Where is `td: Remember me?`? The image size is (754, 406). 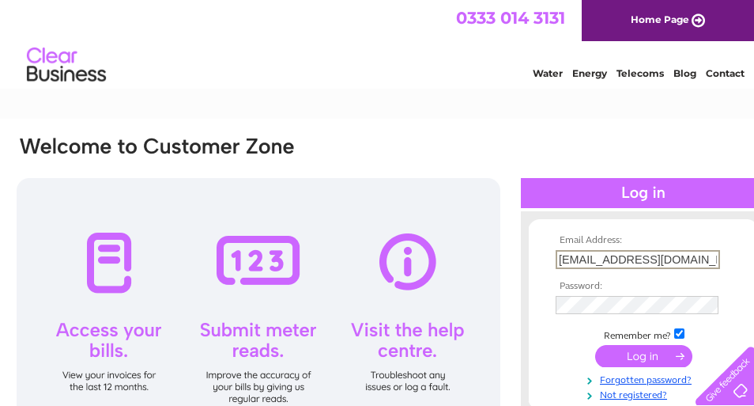 td: Remember me? is located at coordinates (643, 334).